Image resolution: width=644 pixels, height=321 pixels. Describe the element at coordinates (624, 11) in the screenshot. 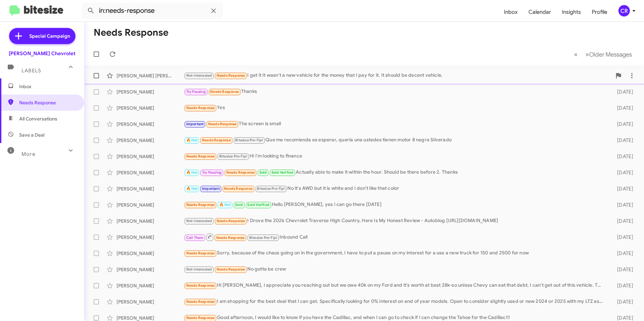

I see `button: CR` at that location.